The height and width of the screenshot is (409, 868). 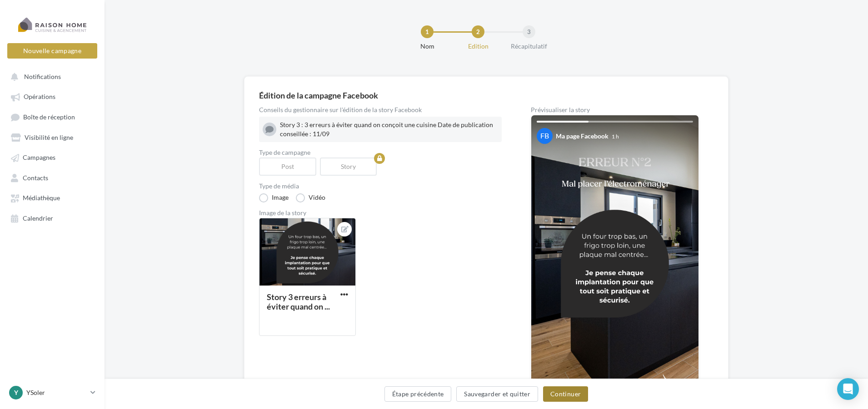 What do you see at coordinates (381, 213) in the screenshot?
I see `div: Image de la story` at bounding box center [381, 213].